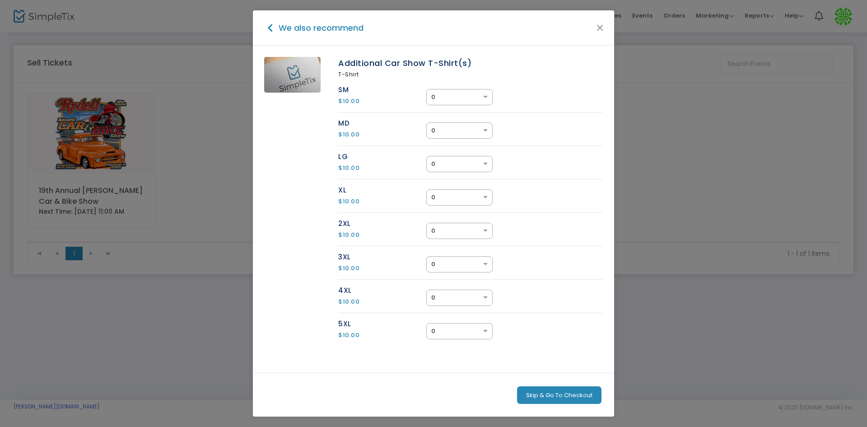 The width and height of the screenshot is (867, 427). Describe the element at coordinates (382, 324) in the screenshot. I see `div: 5XL` at that location.